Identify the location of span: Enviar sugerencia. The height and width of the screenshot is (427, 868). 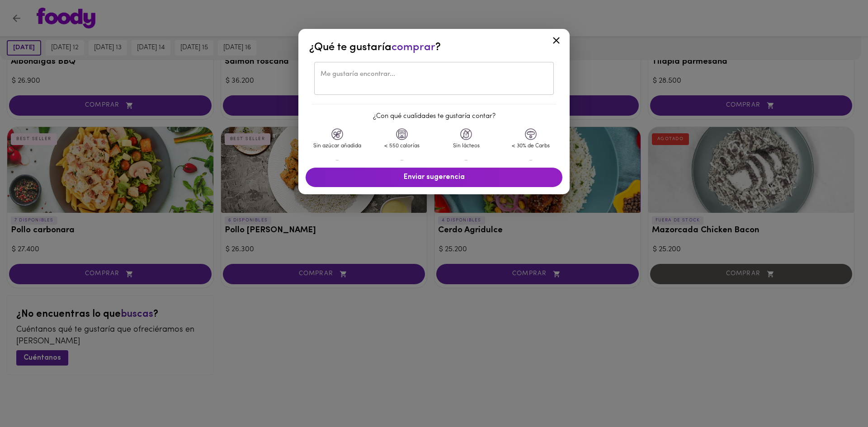
(434, 177).